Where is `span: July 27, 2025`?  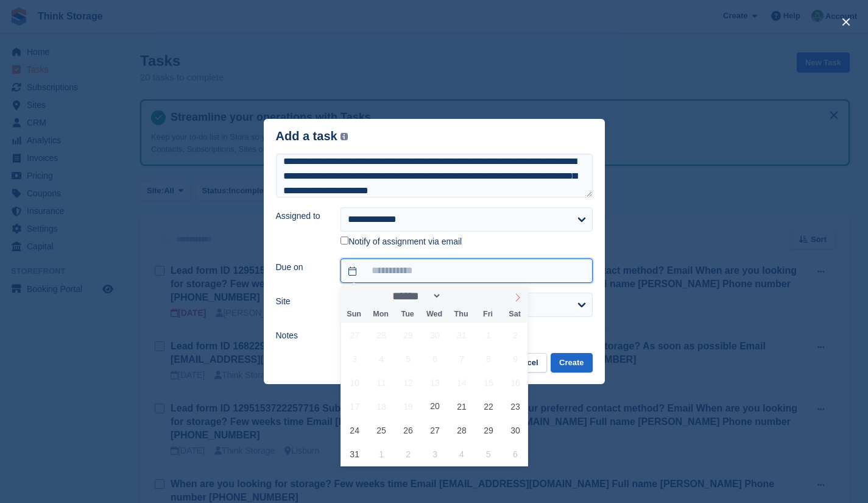
span: July 27, 2025 is located at coordinates (354, 335).